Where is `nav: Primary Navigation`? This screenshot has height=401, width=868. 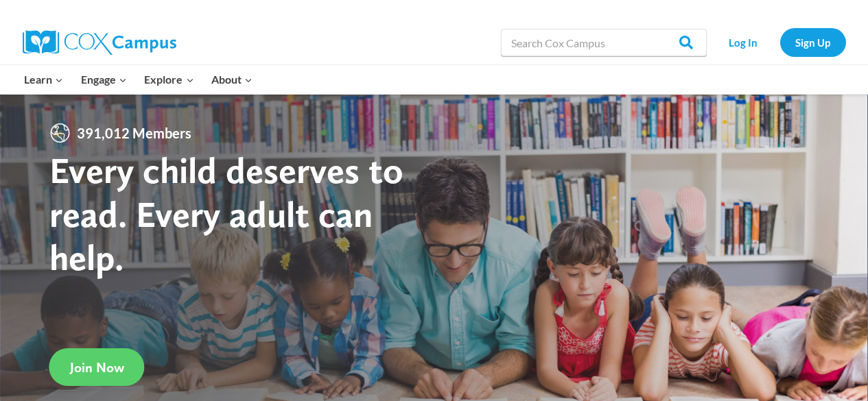
nav: Primary Navigation is located at coordinates (139, 80).